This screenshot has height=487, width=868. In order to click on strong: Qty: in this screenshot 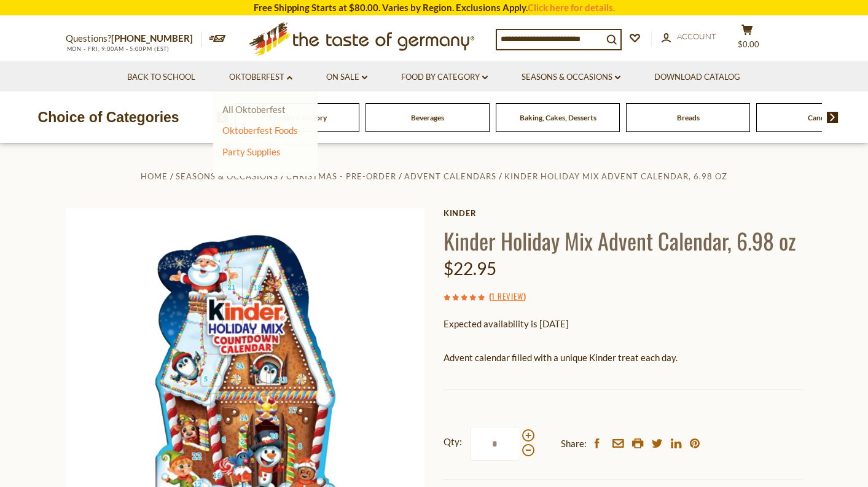, I will do `click(453, 442)`.